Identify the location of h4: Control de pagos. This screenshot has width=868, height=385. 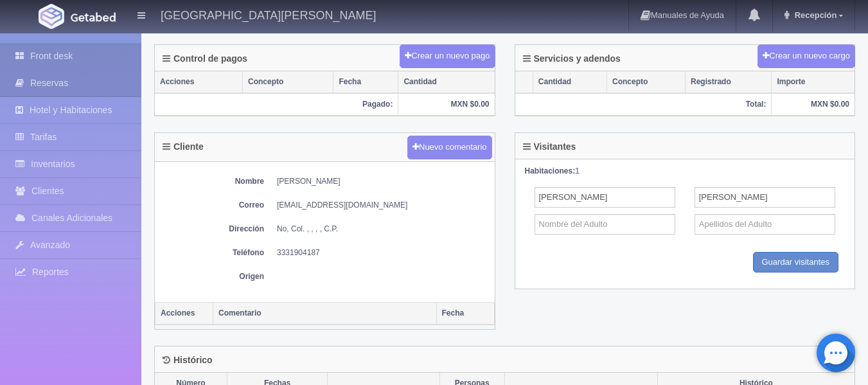
(205, 58).